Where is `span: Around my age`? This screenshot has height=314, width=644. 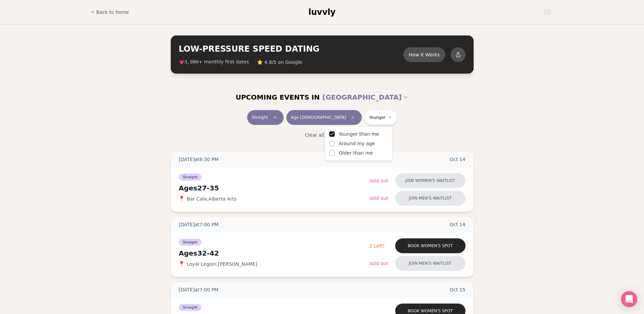
span: Around my age is located at coordinates (356, 144).